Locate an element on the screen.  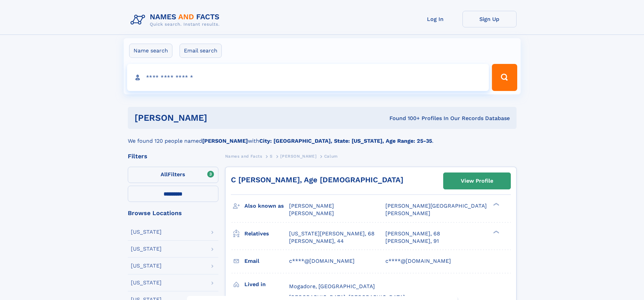
button: Search Button is located at coordinates (504, 78).